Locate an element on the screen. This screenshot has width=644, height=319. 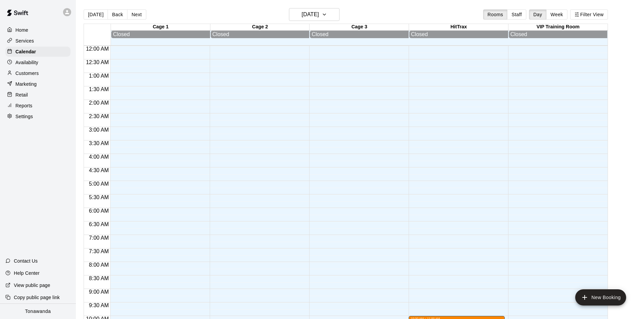
p: Customers is located at coordinates (27, 73).